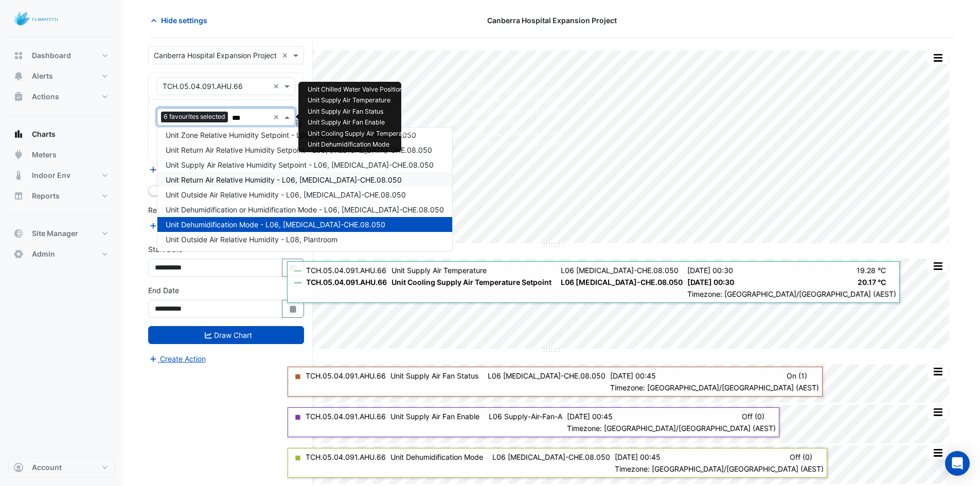  What do you see at coordinates (55, 234) in the screenshot?
I see `span: Site Manager` at bounding box center [55, 234].